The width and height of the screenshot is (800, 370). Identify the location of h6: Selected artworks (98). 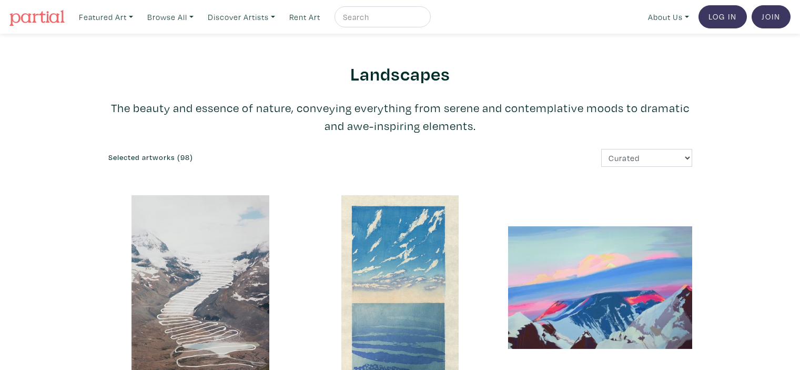
(250, 157).